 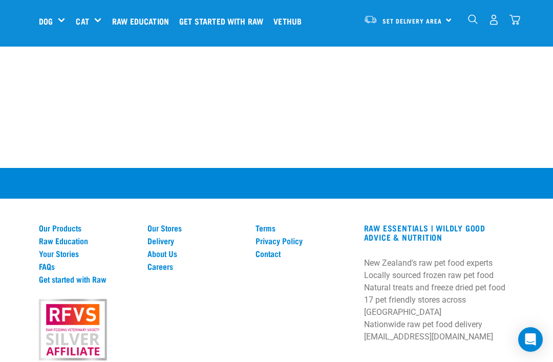 What do you see at coordinates (304, 241) in the screenshot?
I see `a: Privacy Policy` at bounding box center [304, 241].